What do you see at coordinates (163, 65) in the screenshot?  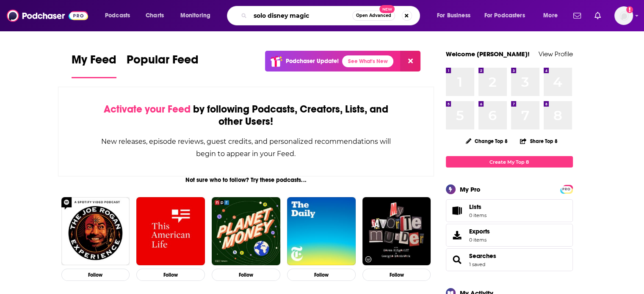 I see `a: Popular Feed` at bounding box center [163, 65].